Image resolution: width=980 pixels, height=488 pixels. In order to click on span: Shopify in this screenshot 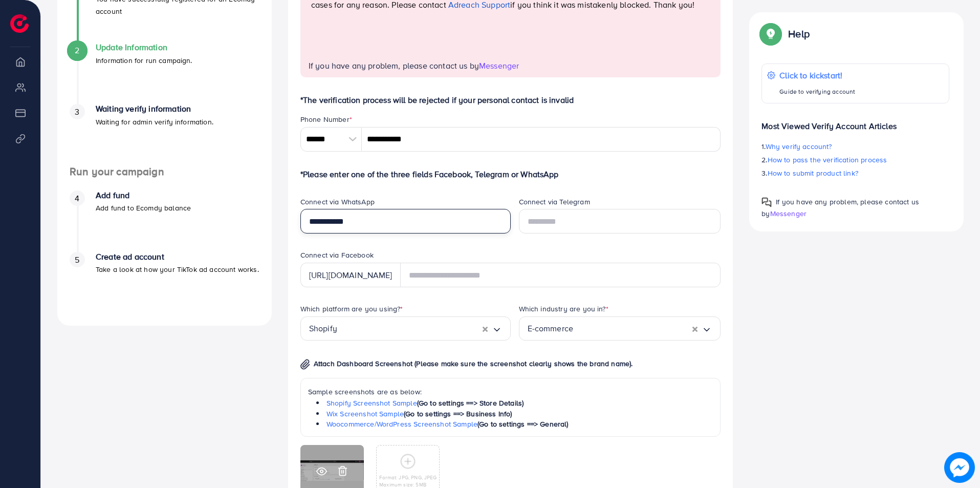, I will do `click(323, 328)`.